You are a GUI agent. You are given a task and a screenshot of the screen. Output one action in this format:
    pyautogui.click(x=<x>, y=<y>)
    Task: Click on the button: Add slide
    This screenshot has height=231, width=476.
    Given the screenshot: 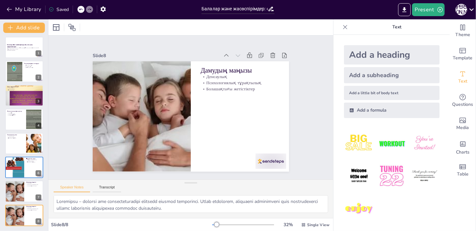 What is the action you would take?
    pyautogui.click(x=24, y=28)
    